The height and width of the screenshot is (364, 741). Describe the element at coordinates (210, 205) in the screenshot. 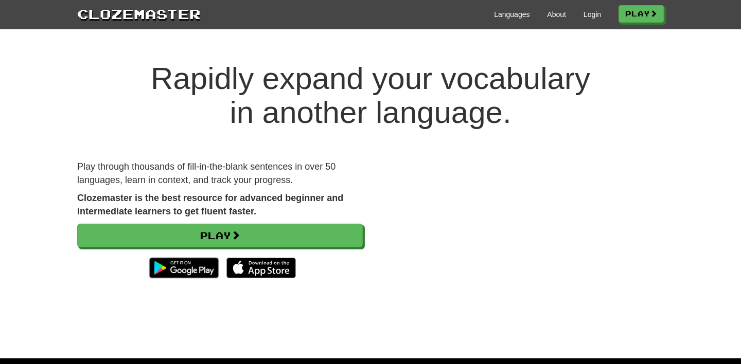

I see `strong: Clozemaster is the best resource for advanced beginner and intermediate learners to get fluent fa...` at that location.